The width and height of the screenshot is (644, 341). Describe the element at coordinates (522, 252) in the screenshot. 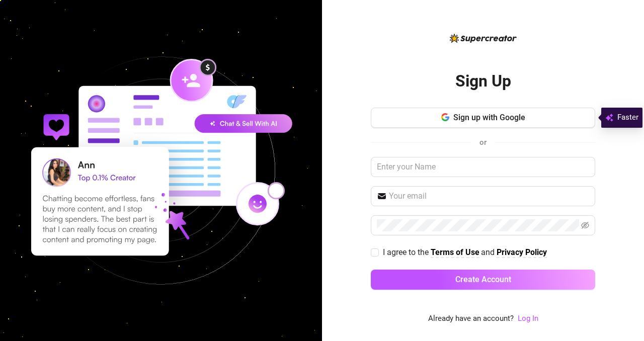

I see `a: Privacy Policy` at that location.